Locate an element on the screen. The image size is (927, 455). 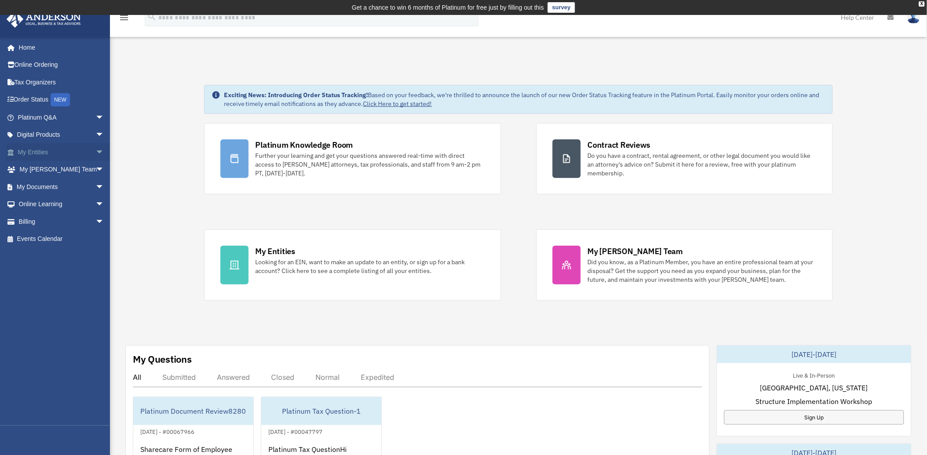
a: Order StatusNEW is located at coordinates (62, 100).